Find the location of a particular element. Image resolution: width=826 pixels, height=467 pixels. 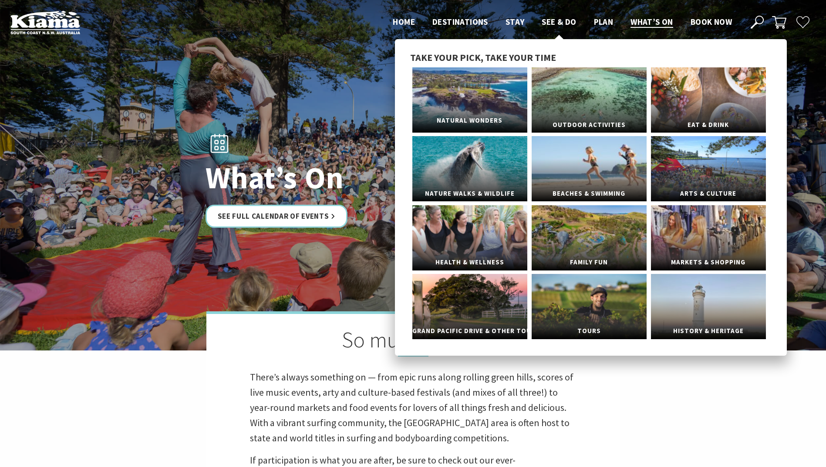

h1: What’s On is located at coordinates (328, 178).